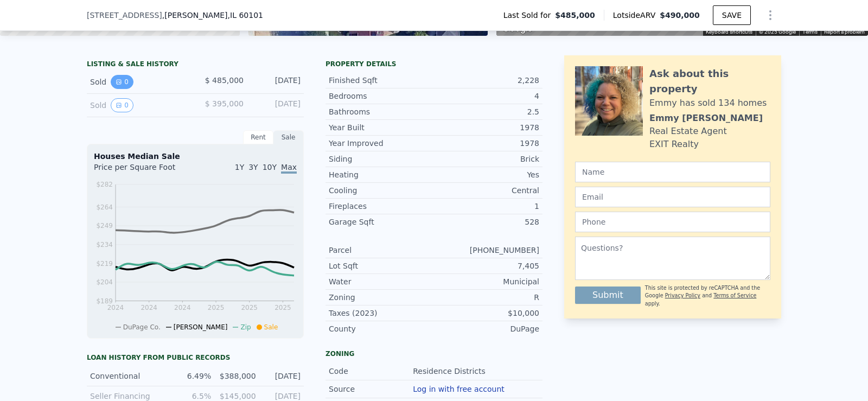 The height and width of the screenshot is (401, 868). What do you see at coordinates (486, 313) in the screenshot?
I see `div: $10,000` at bounding box center [486, 313].